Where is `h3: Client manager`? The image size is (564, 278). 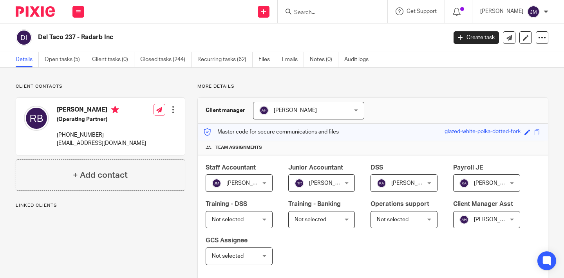
h3: Client manager is located at coordinates (225, 110).